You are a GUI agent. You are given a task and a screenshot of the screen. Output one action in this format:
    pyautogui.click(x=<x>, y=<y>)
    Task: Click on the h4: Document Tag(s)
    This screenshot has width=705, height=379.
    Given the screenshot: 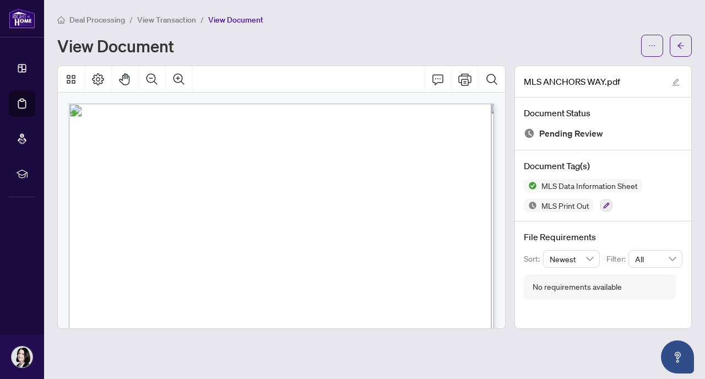 What is the action you would take?
    pyautogui.click(x=603, y=166)
    